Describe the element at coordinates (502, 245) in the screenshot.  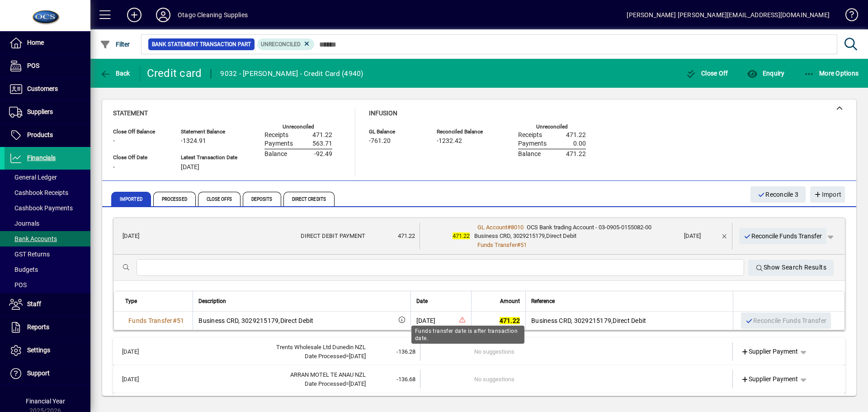
I see `a: Funds Transfer#51` at that location.